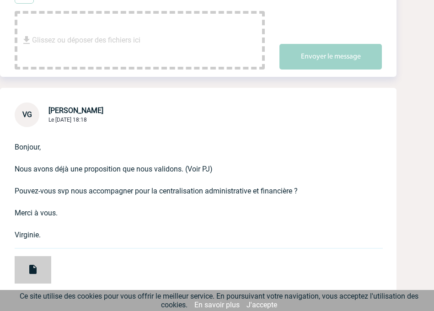 The width and height of the screenshot is (434, 311). Describe the element at coordinates (27, 114) in the screenshot. I see `span: VG` at that location.